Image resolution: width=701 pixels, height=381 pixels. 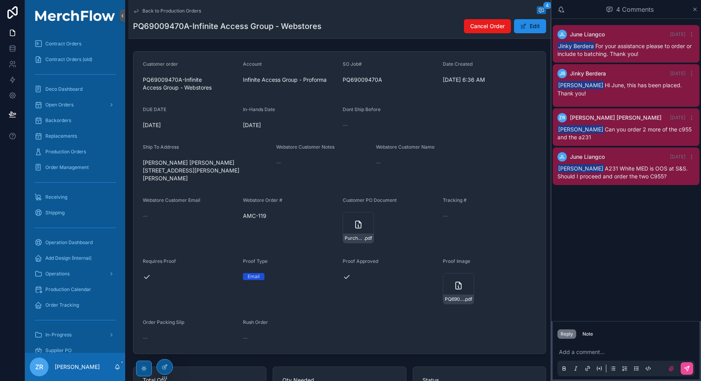 What do you see at coordinates (64, 89) in the screenshot?
I see `span: Deco Dashboard` at bounding box center [64, 89].